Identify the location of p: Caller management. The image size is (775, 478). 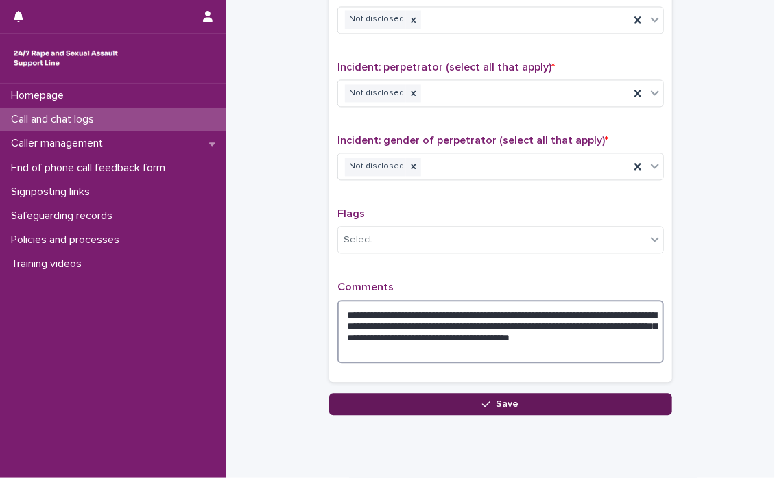
(60, 143).